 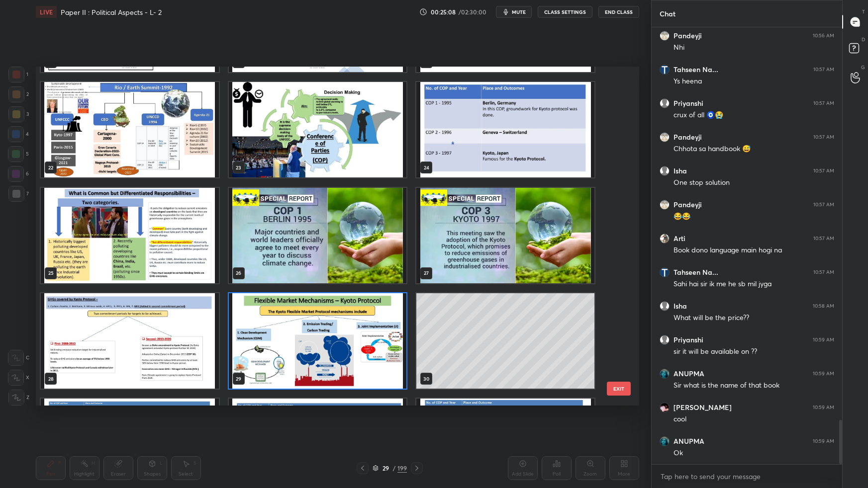 What do you see at coordinates (863, 39) in the screenshot?
I see `p: D` at bounding box center [863, 39].